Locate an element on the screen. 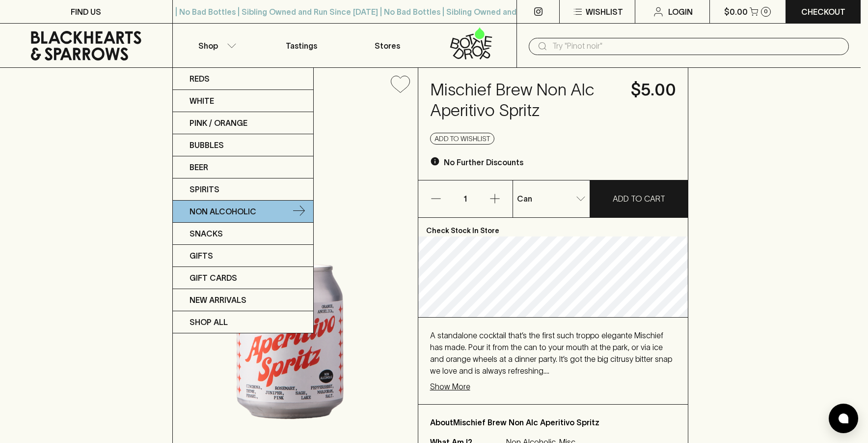  a: Gifts is located at coordinates (243, 256).